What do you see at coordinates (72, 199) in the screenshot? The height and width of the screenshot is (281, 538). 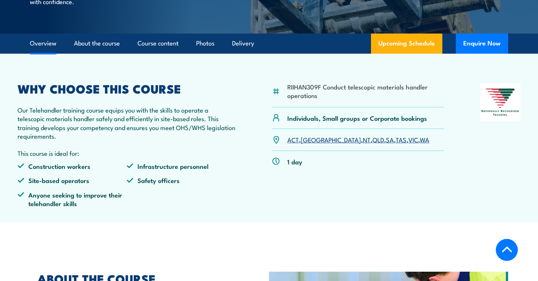 I see `li: Anyone seeking to improve their telehandler skills` at bounding box center [72, 199].